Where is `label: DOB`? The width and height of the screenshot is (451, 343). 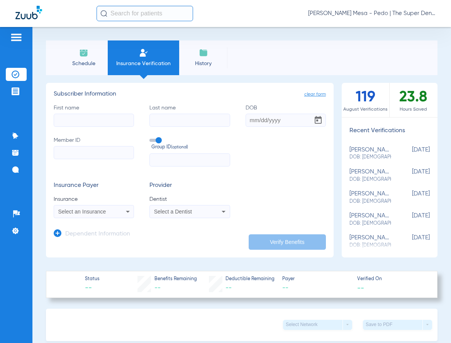 label: DOB is located at coordinates (285, 115).